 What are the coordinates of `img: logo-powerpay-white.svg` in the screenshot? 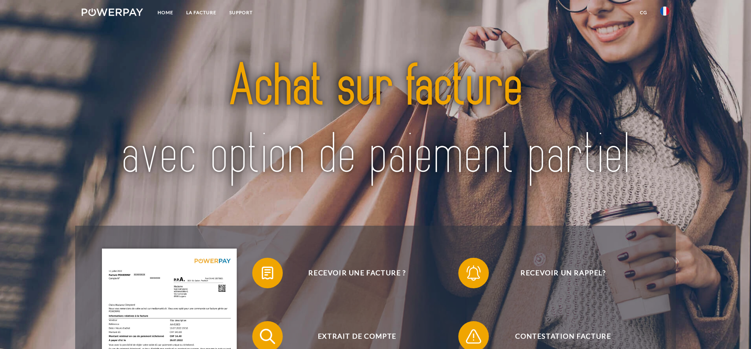 It's located at (112, 12).